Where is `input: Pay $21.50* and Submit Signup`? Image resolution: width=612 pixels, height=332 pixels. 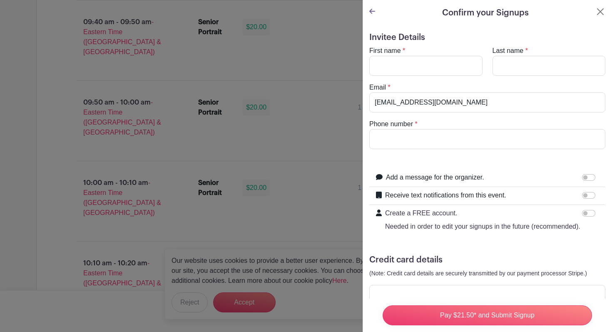 input: Pay $21.50* and Submit Signup is located at coordinates (487, 315).